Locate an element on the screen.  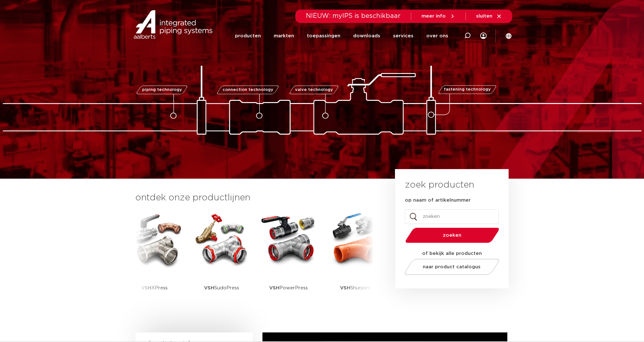
p: PowerPress is located at coordinates (288, 288).